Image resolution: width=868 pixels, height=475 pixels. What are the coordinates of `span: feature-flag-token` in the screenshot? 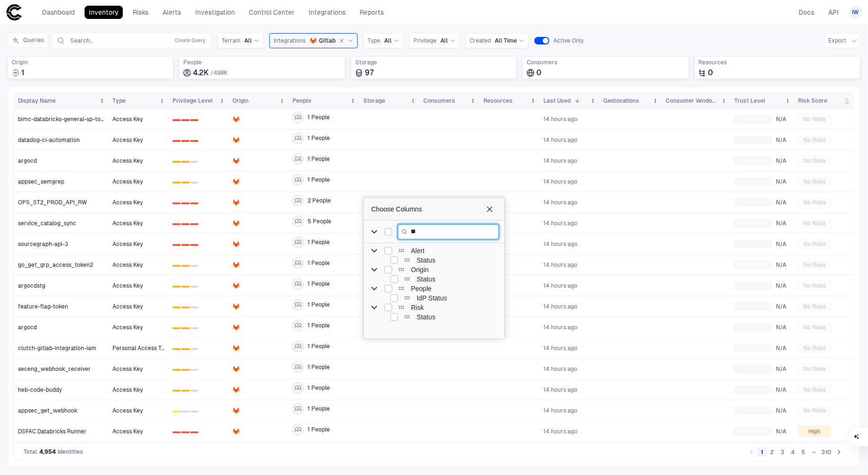 It's located at (43, 307).